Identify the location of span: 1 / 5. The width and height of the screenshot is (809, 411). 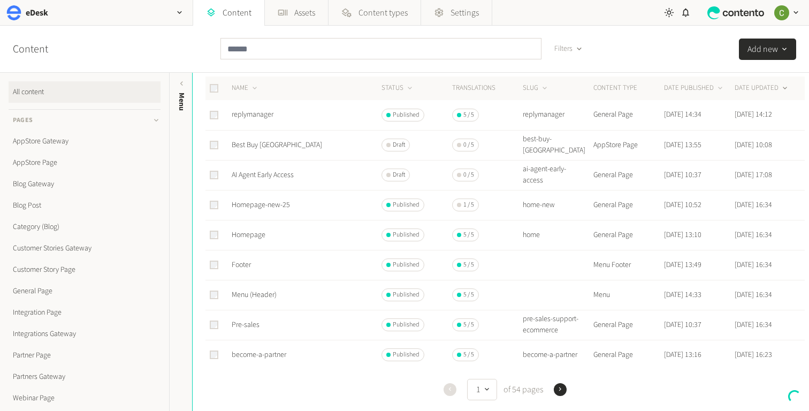
(469, 205).